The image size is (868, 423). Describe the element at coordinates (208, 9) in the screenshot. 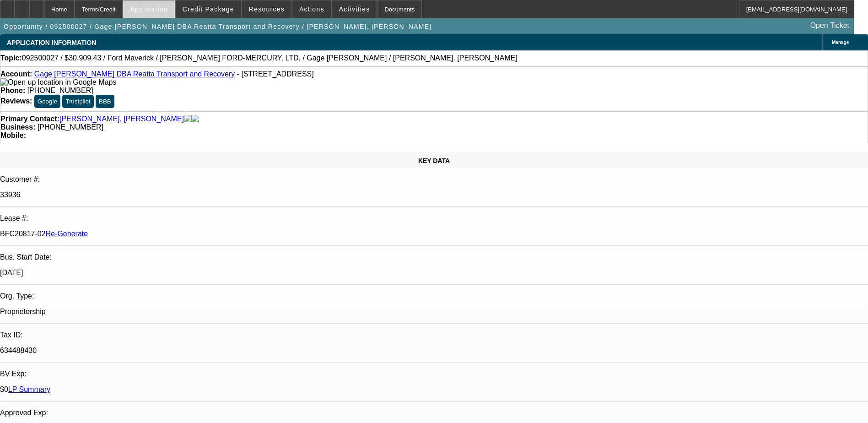

I see `span: Credit Package` at that location.